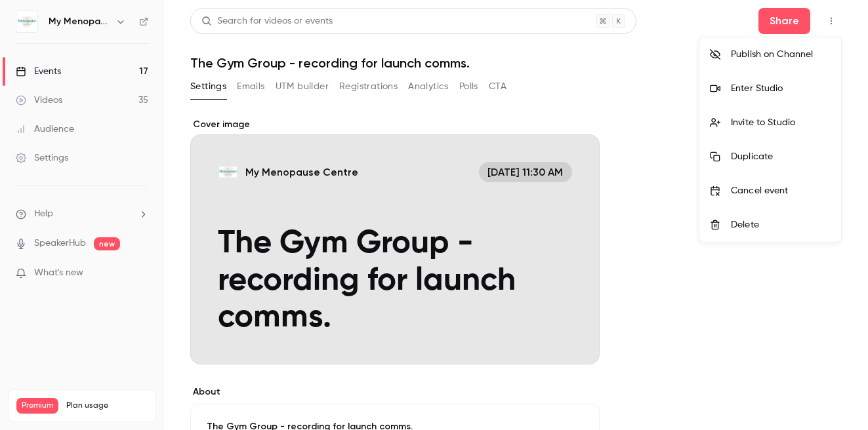 This screenshot has height=430, width=868. Describe the element at coordinates (781, 123) in the screenshot. I see `div: Invite to Studio` at that location.